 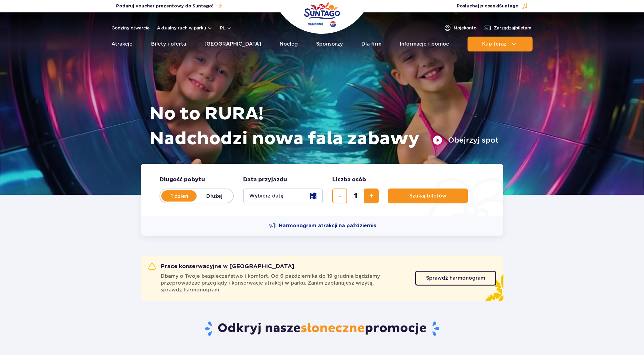 I want to click on label: Dłużej, so click(x=214, y=196).